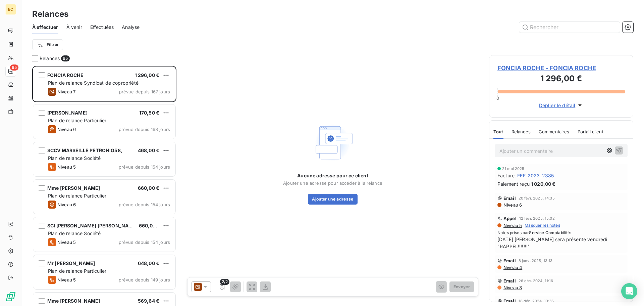 The height and width of the screenshot is (306, 644). What do you see at coordinates (130, 27) in the screenshot?
I see `span: Analyse` at bounding box center [130, 27].